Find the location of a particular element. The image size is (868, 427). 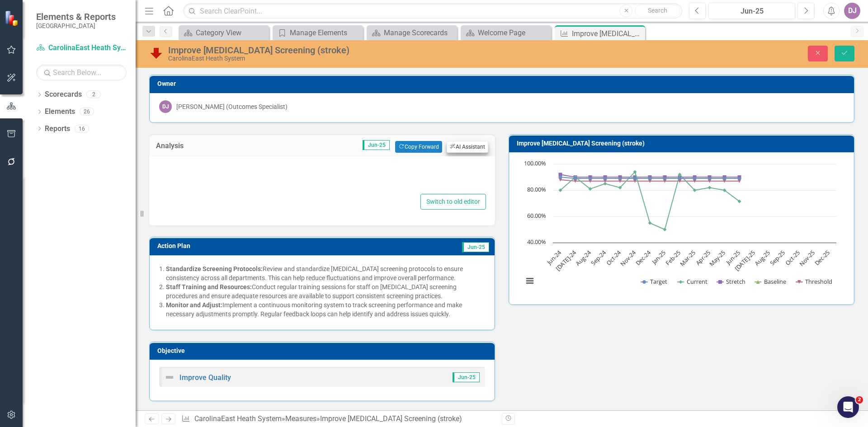

div: Jun-25 is located at coordinates (752, 11).